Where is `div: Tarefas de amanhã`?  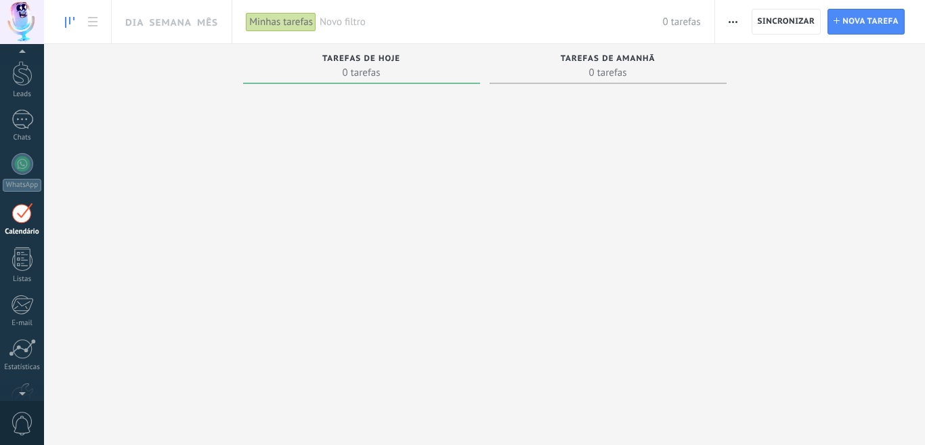 div: Tarefas de amanhã is located at coordinates (608, 60).